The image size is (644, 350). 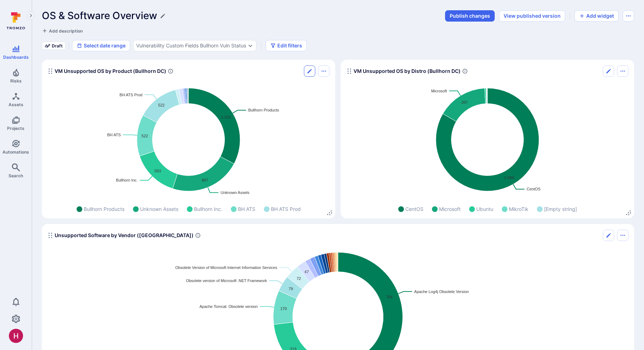 What do you see at coordinates (99, 16) in the screenshot?
I see `h1: OS & Software Overview` at bounding box center [99, 16].